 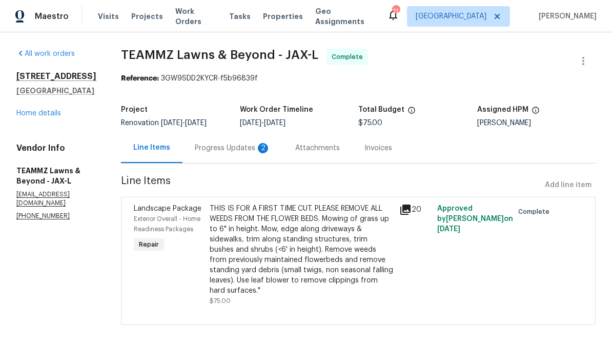 I want to click on span: Projects, so click(x=147, y=16).